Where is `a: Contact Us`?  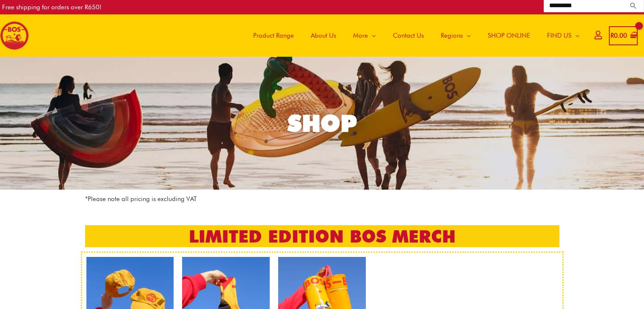 a: Contact Us is located at coordinates (408, 36).